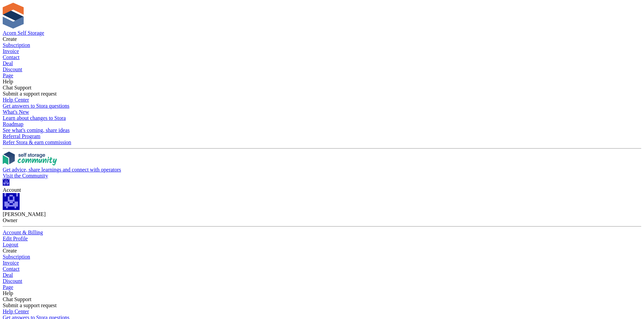  What do you see at coordinates (23, 33) in the screenshot?
I see `a: Acorn Self Storage` at bounding box center [23, 33].